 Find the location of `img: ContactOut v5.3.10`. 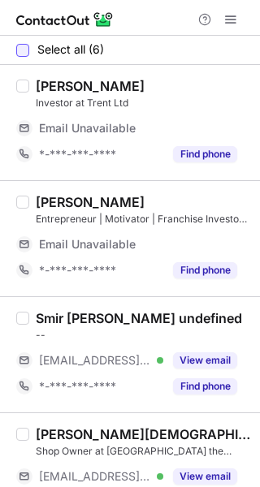

img: ContactOut v5.3.10 is located at coordinates (65, 19).